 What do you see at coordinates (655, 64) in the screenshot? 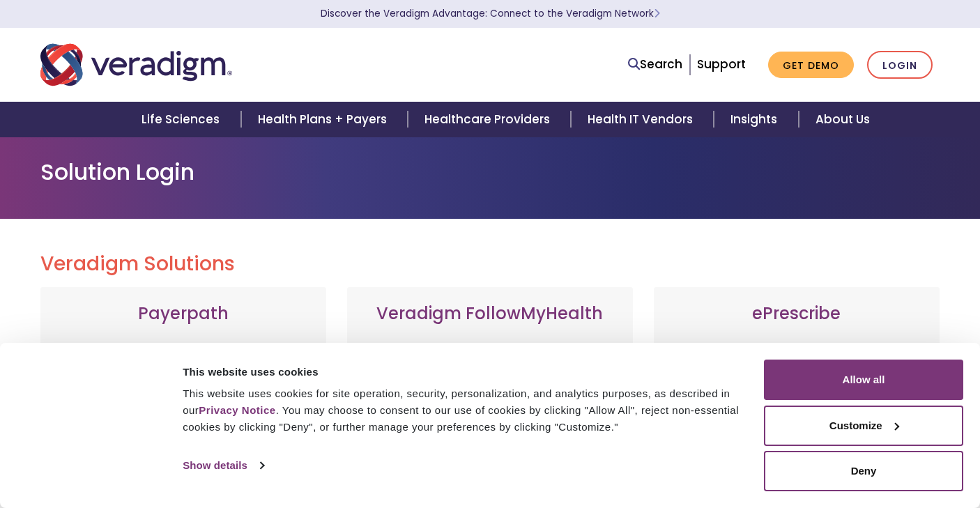
I see `a: Search` at bounding box center [655, 64].